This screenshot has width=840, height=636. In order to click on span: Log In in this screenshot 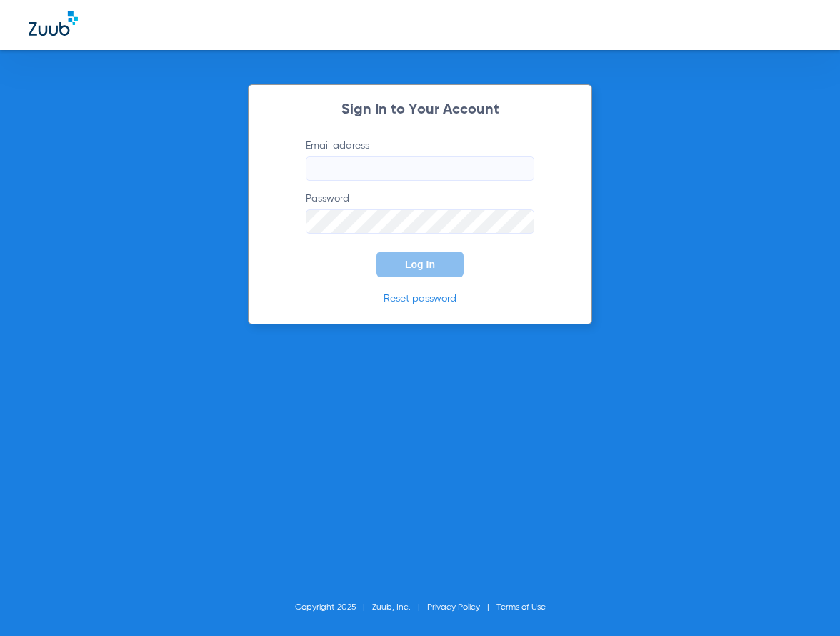, I will do `click(420, 264)`.